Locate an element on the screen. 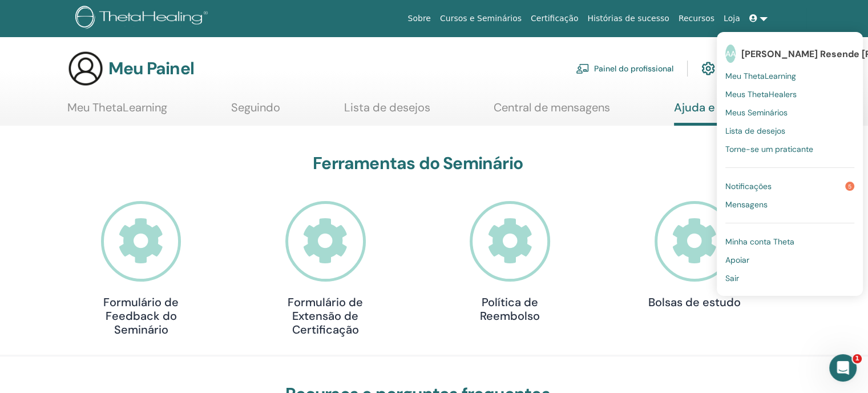 The width and height of the screenshot is (868, 393). a: Recursos is located at coordinates (696, 18).